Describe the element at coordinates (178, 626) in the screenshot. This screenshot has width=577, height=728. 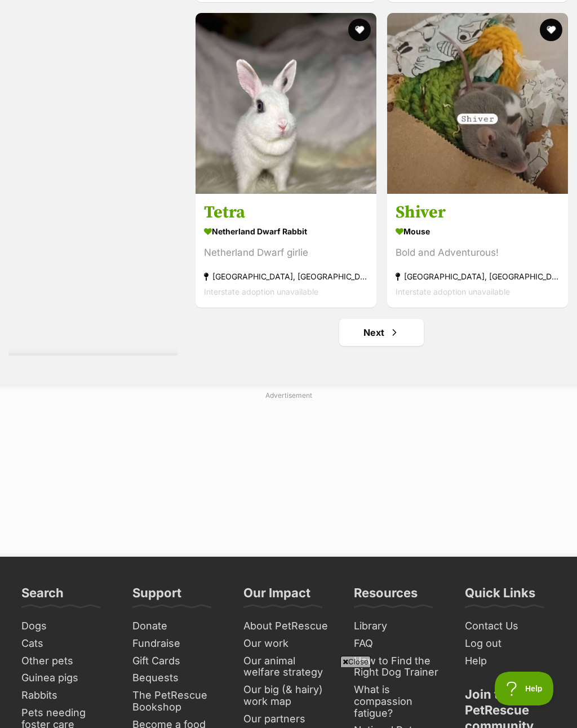
I see `a: Donate` at that location.